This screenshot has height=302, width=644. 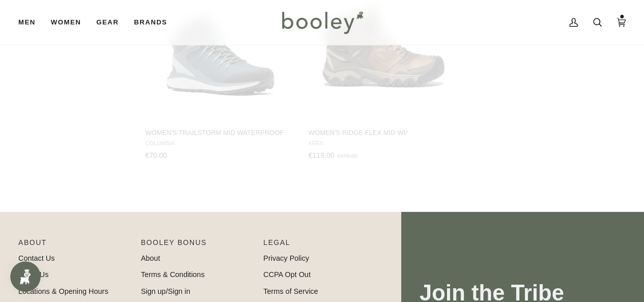 I want to click on a: About, so click(x=150, y=258).